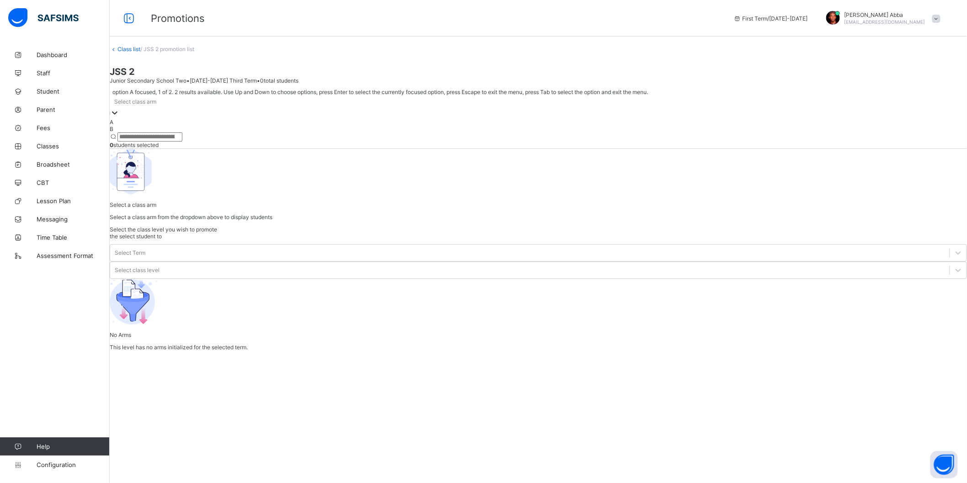 Image resolution: width=967 pixels, height=483 pixels. What do you see at coordinates (135, 102) in the screenshot?
I see `div: Select class arm` at bounding box center [135, 102].